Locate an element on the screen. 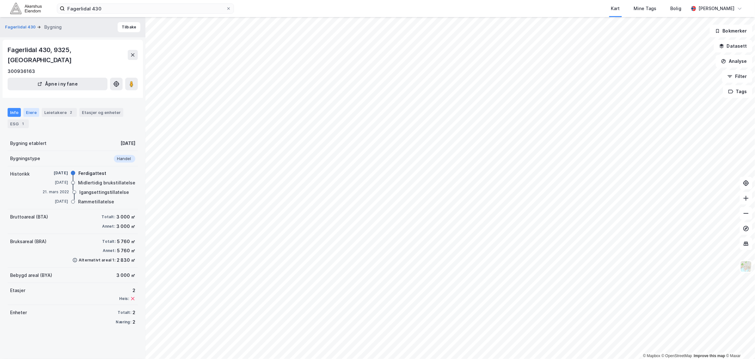  div: Etasjer is located at coordinates (18, 291).